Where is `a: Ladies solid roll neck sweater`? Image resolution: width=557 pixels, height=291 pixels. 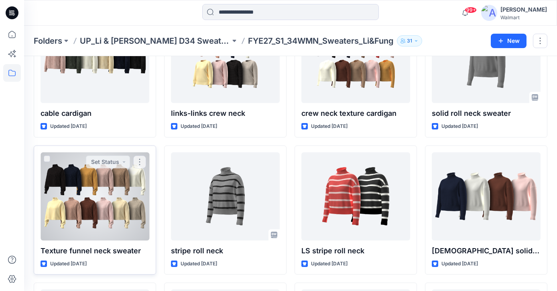 a: Ladies solid roll neck sweater is located at coordinates (486, 197).